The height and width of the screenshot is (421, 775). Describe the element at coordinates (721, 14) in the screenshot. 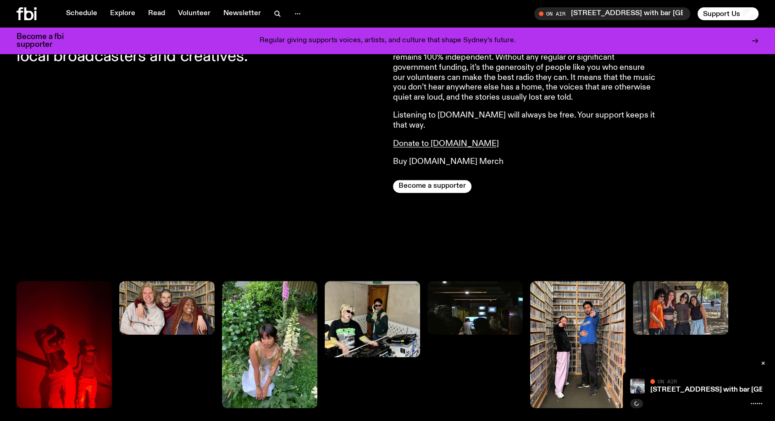

I see `span: Support Us` at that location.